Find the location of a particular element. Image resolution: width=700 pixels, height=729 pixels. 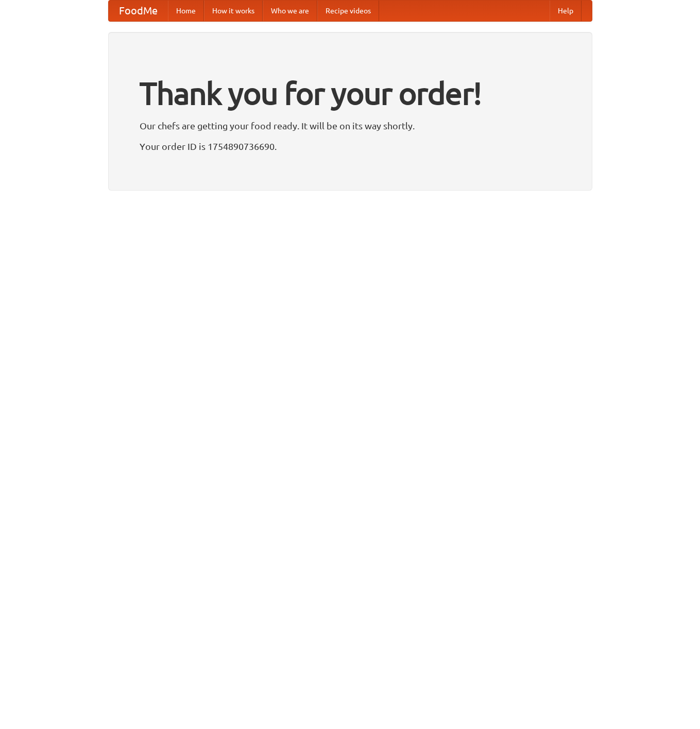

a: Who we are is located at coordinates (290, 11).